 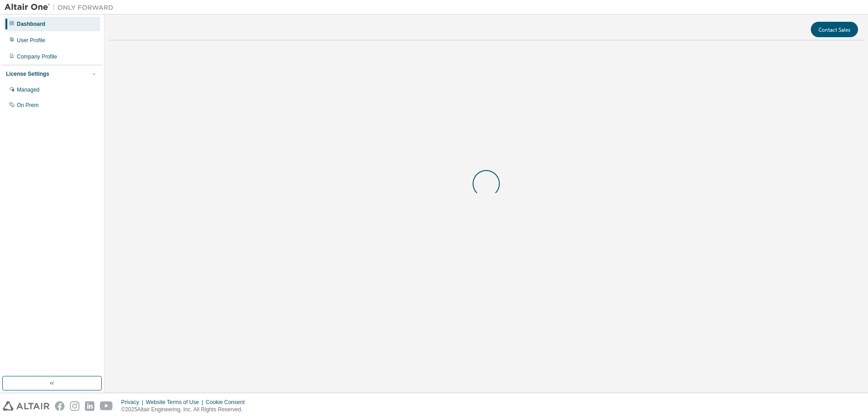 I want to click on img: instagram.svg, so click(x=74, y=406).